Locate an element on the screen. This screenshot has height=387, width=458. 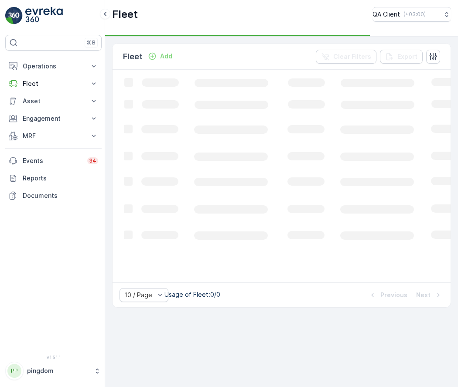
p: Asset is located at coordinates (53, 101).